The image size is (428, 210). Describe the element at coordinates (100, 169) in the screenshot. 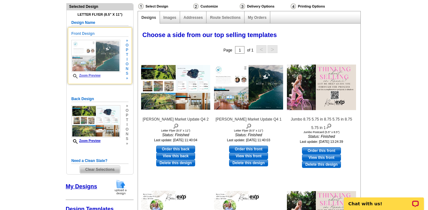

I see `span: Clear Selections` at that location.